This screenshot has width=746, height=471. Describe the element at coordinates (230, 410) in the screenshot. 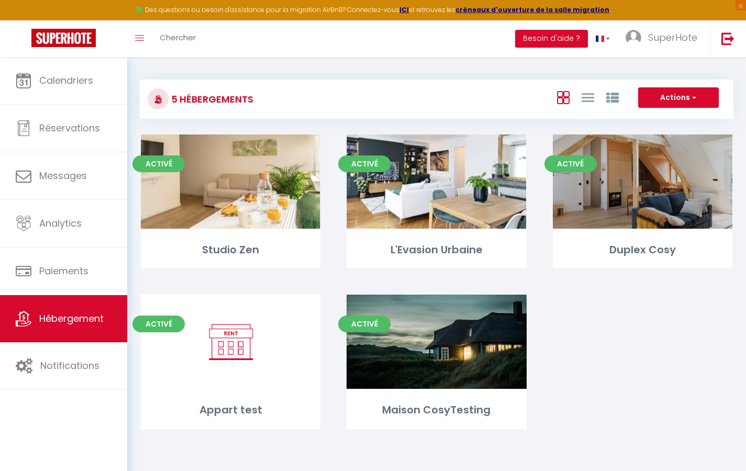

I see `div: Appart test` at that location.